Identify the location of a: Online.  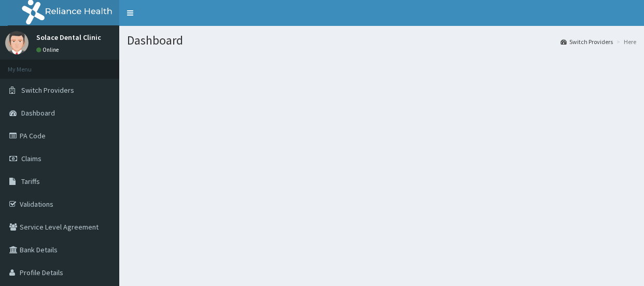
(49, 50).